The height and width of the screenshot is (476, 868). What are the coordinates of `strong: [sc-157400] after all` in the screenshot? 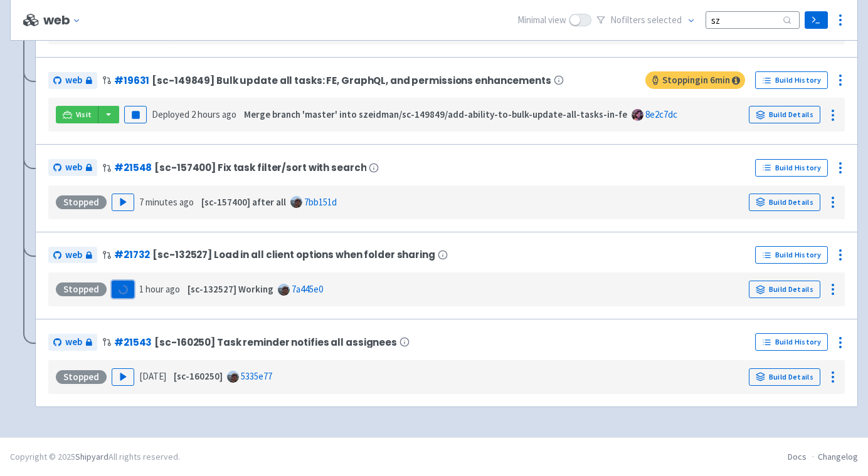 It's located at (243, 202).